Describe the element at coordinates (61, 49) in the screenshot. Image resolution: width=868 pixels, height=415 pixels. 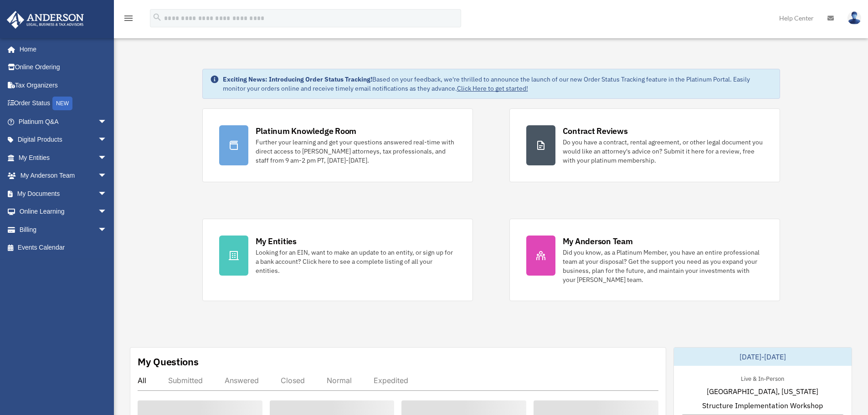
I see `a: Home` at that location.